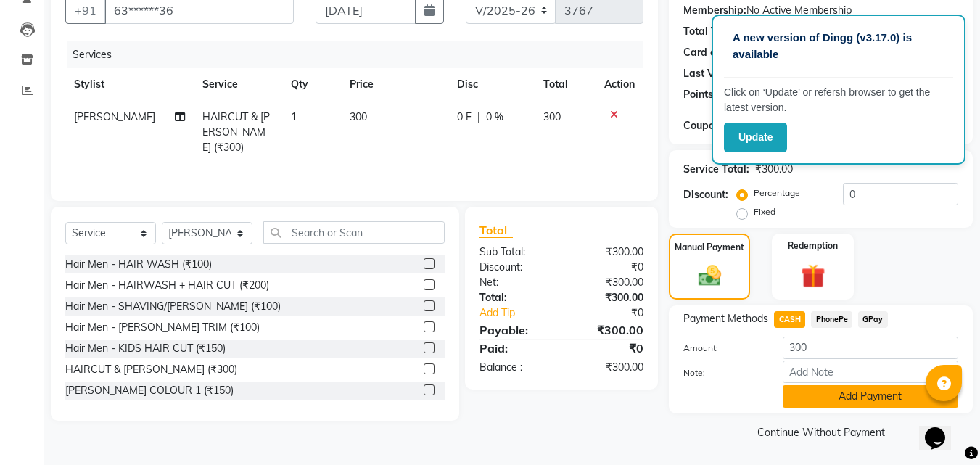 Image resolution: width=980 pixels, height=465 pixels. I want to click on div: No Active Membership, so click(820, 10).